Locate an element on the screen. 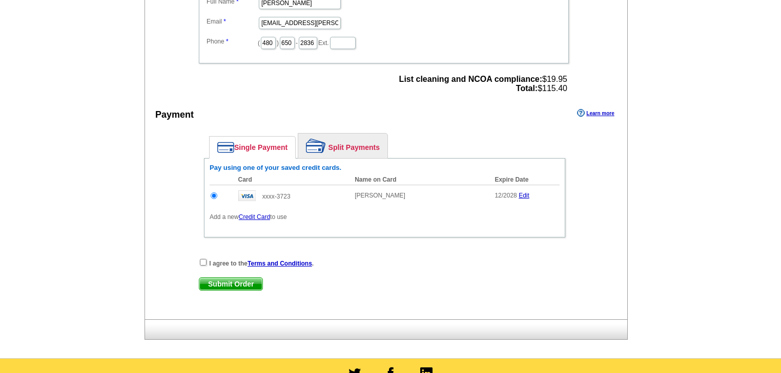 This screenshot has width=781, height=373. strong: I agree to the . is located at coordinates (261, 264).